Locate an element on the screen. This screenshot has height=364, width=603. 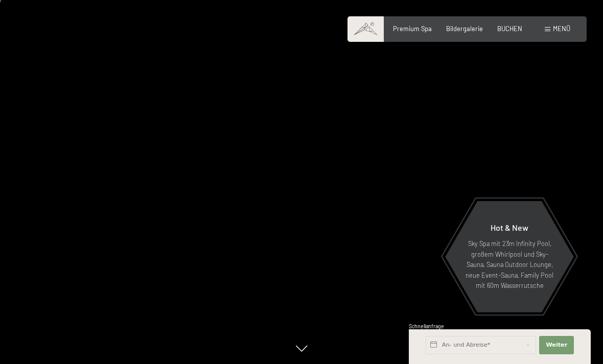
span: Hot & New is located at coordinates (510, 227).